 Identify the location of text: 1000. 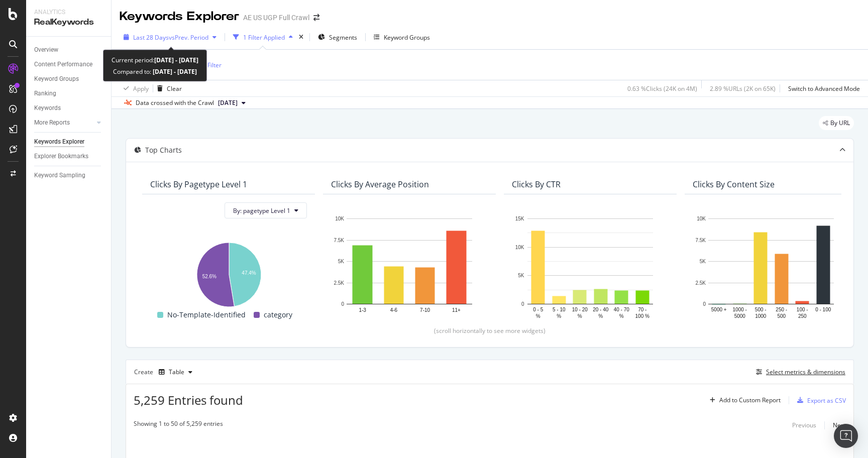
(761, 316).